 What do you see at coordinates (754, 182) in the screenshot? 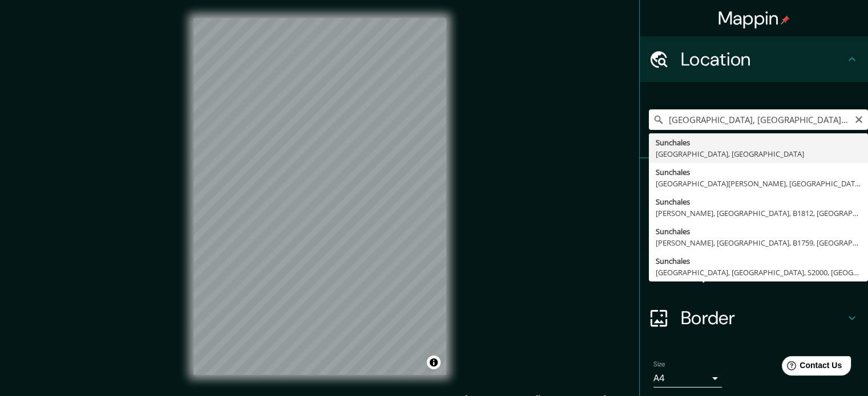
I see `div: Pins` at bounding box center [754, 182].